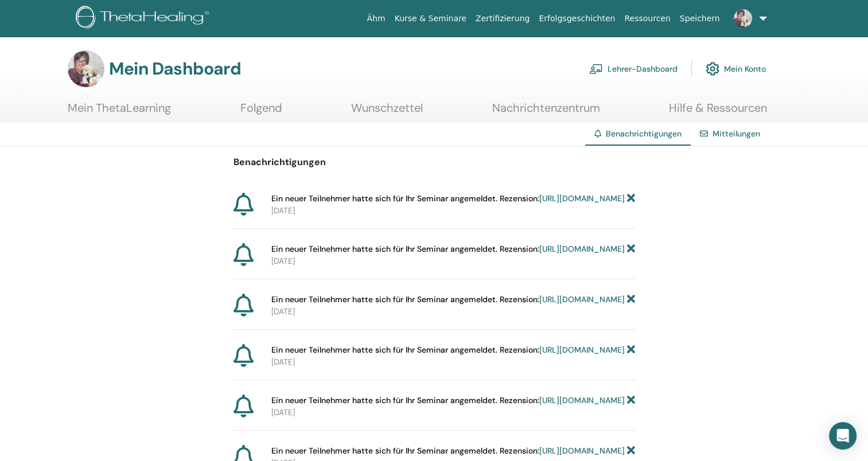  I want to click on a: Ähm, so click(376, 18).